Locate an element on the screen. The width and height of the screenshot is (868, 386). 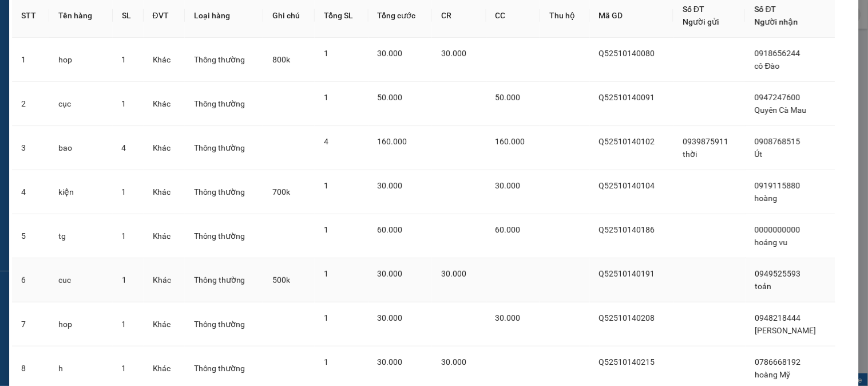
span: toản is located at coordinates (763, 286).